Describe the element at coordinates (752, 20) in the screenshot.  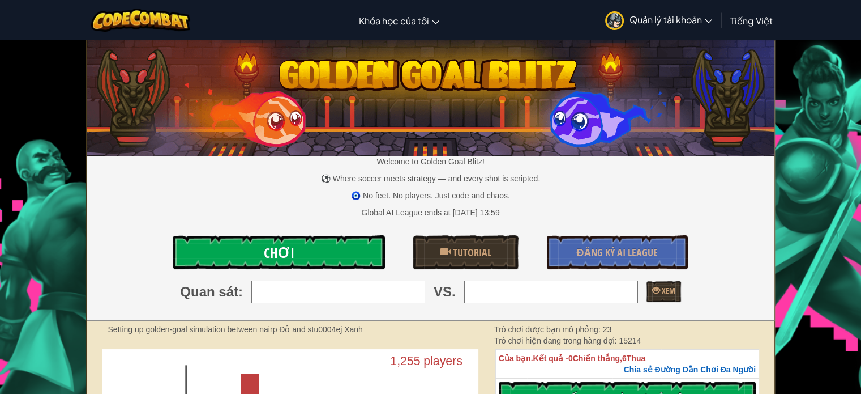
I see `span: Tiếng Việt` at that location.